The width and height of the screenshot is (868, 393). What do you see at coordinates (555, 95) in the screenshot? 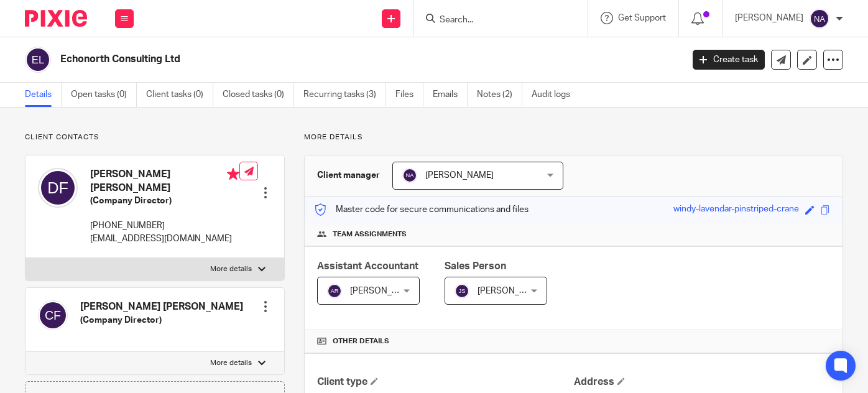
I see `a: Audit logs` at bounding box center [555, 95].